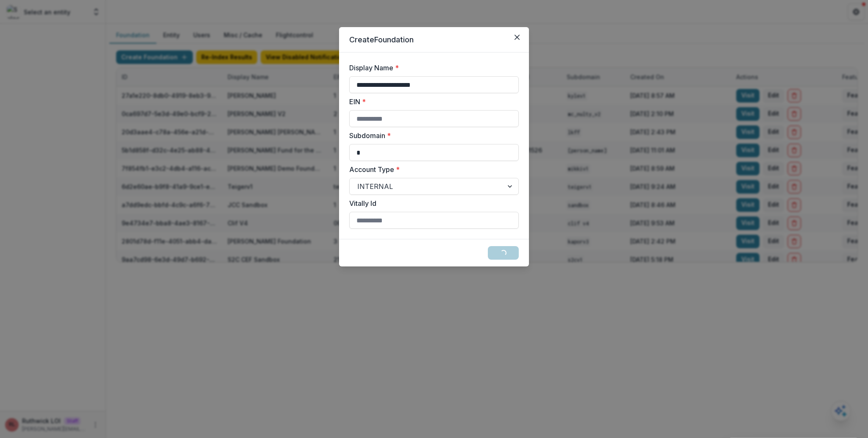 This screenshot has width=868, height=438. I want to click on label: Account Type, so click(432, 169).